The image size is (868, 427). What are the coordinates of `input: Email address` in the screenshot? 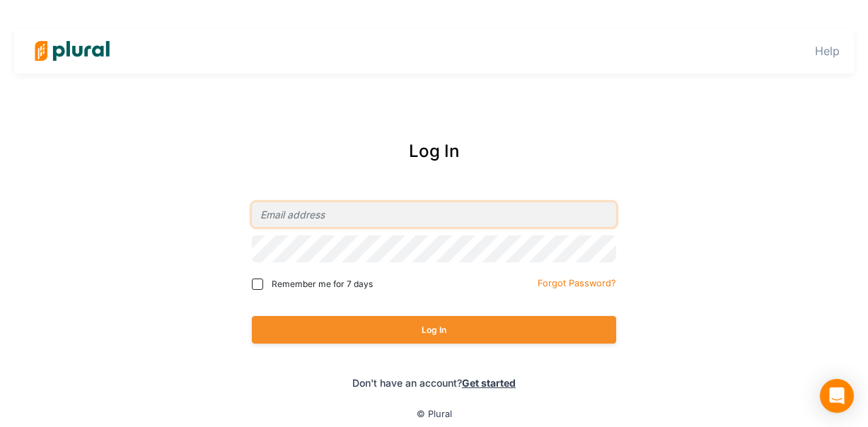 It's located at (434, 214).